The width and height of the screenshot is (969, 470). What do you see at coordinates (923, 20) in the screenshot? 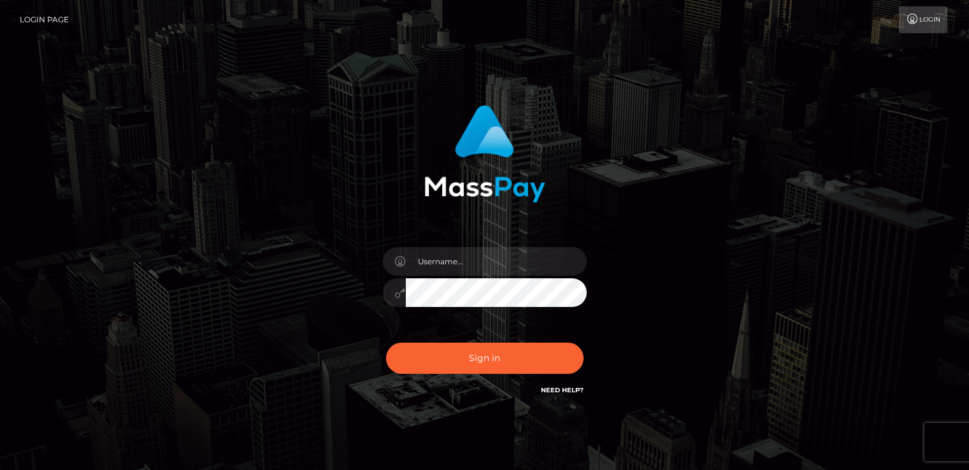
I see `a: Login` at bounding box center [923, 20].